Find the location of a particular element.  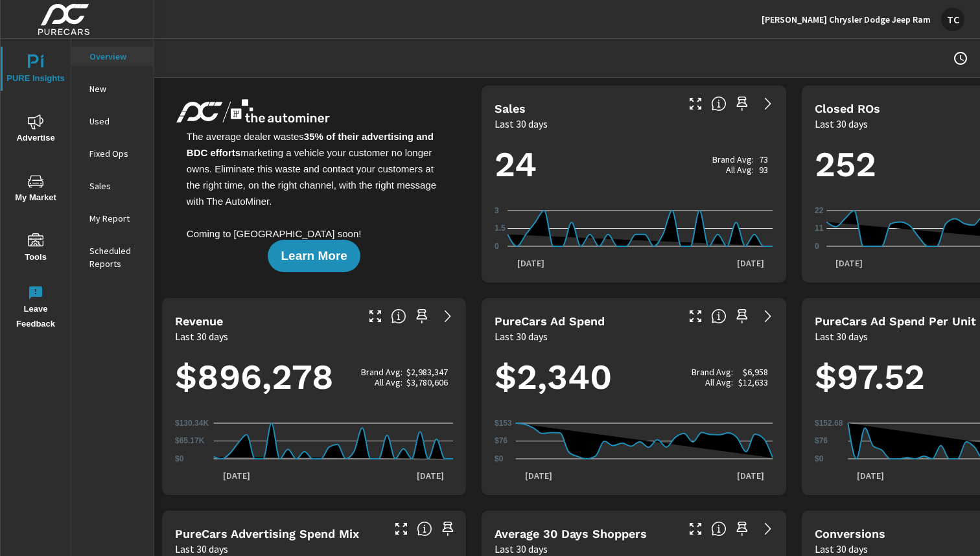

h5: Conversions is located at coordinates (850, 533).